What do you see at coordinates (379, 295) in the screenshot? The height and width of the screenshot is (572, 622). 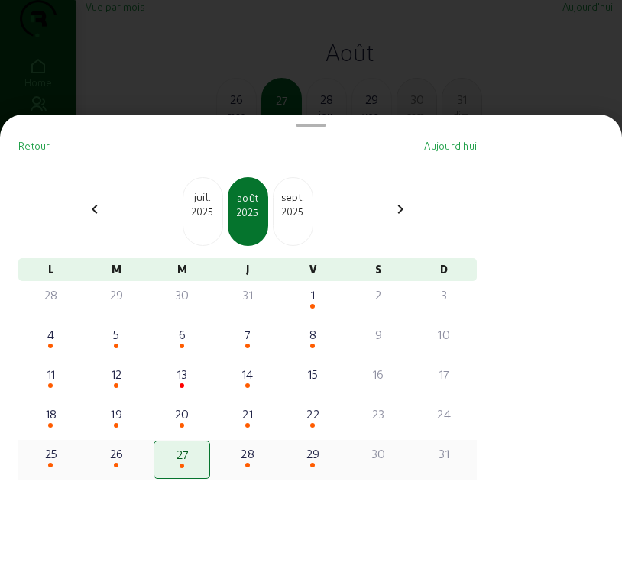 I see `div: 2` at bounding box center [379, 295].